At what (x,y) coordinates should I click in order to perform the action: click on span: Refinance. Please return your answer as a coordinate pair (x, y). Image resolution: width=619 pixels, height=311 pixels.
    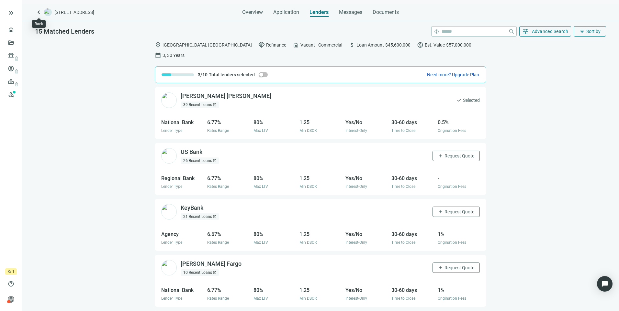
    Looking at the image, I should click on (276, 45).